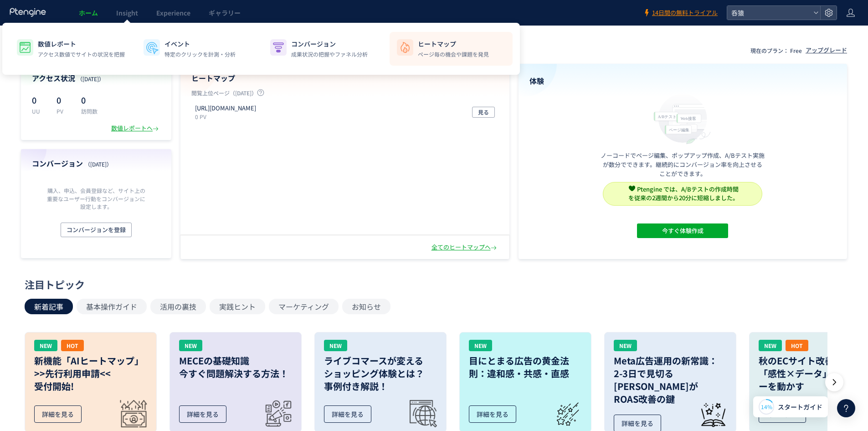 The width and height of the screenshot is (868, 431). What do you see at coordinates (237, 307) in the screenshot?
I see `button: 実践ヒント` at bounding box center [237, 307].